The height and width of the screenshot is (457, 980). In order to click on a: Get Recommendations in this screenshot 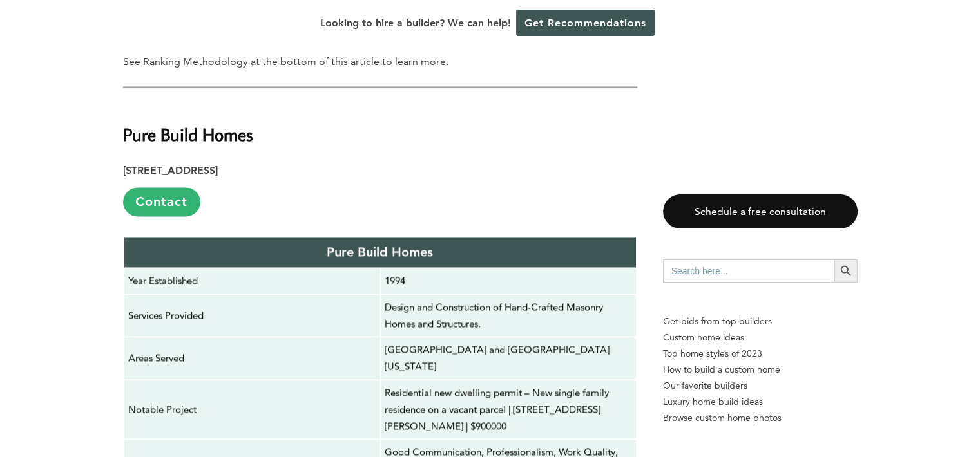, I will do `click(585, 22)`.